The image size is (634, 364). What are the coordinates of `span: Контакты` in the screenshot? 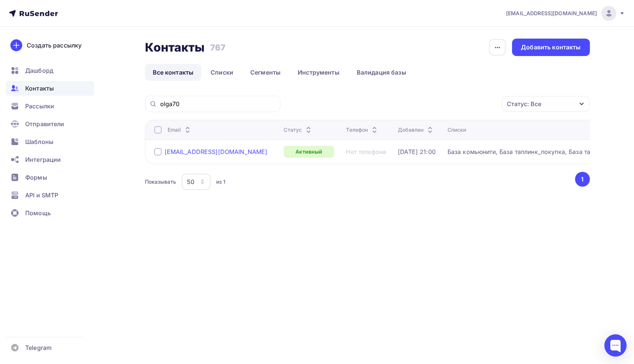 It's located at (39, 88).